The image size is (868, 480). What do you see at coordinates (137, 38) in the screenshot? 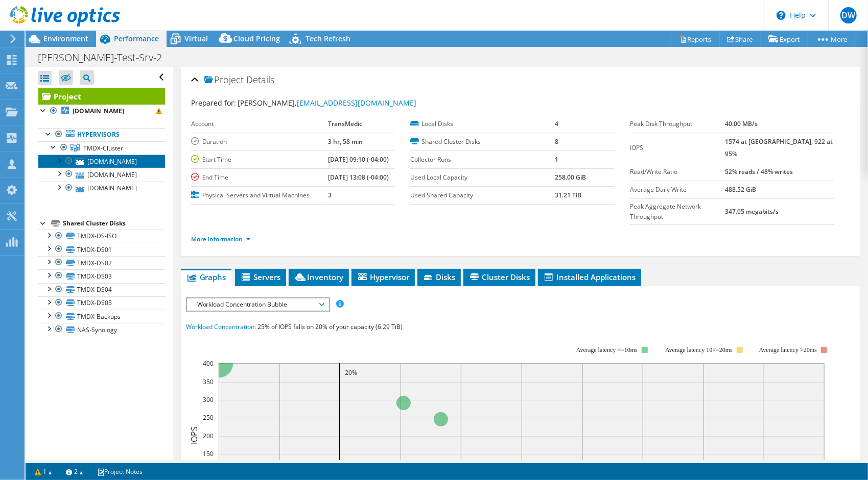
I see `span: Performance` at bounding box center [137, 38].